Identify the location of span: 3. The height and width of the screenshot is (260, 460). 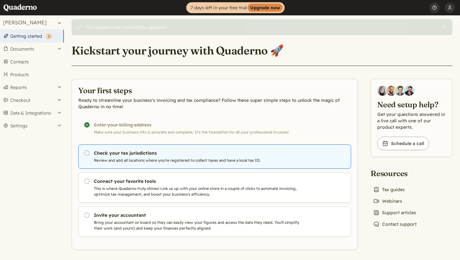
(49, 36).